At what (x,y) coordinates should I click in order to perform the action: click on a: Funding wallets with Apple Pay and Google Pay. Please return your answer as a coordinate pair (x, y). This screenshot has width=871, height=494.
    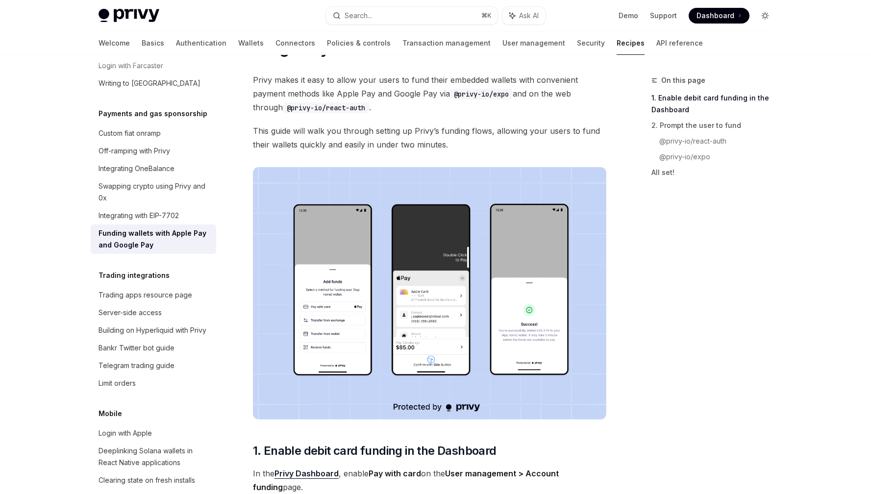
    Looking at the image, I should click on (153, 239).